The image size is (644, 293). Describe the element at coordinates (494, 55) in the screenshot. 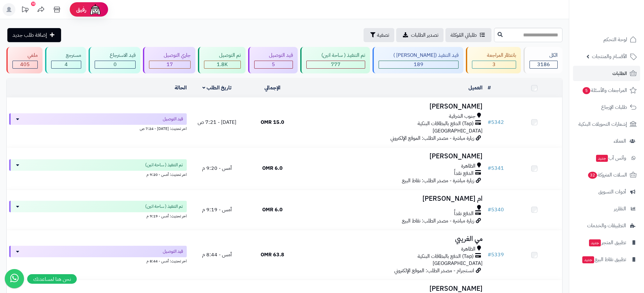

I see `div: بانتظار المراجعة` at that location.